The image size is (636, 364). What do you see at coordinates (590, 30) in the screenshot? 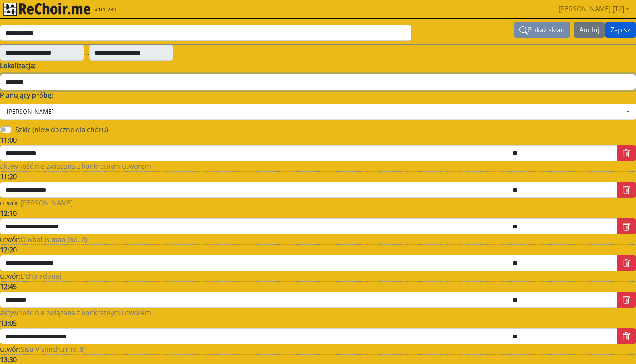
I see `button: Anuluj` at bounding box center [590, 30].